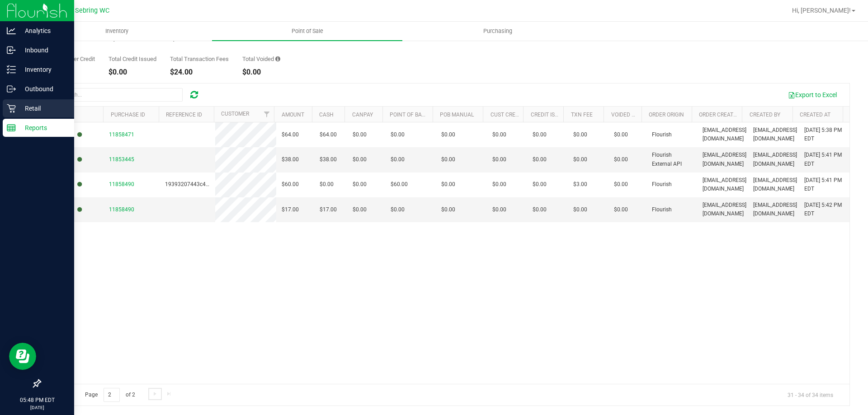  Describe the element at coordinates (37, 401) in the screenshot. I see `p: 05:48 PM EDT` at that location.